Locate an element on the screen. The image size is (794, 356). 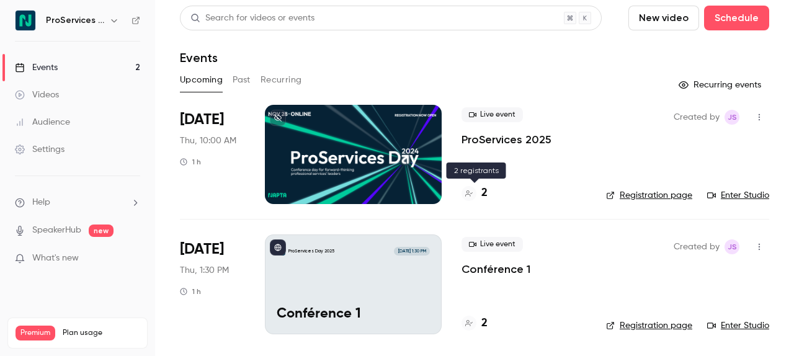
div: Events is located at coordinates (36, 68).